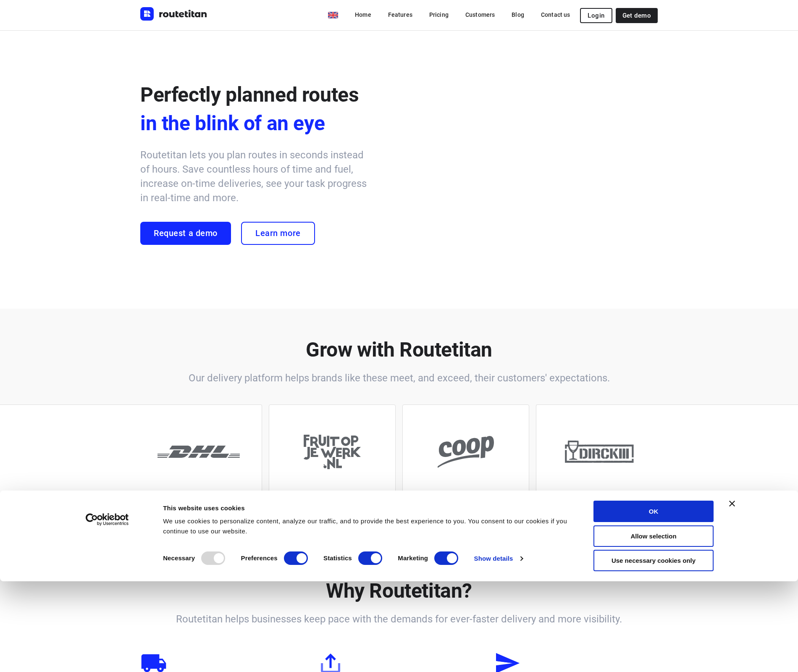 The image size is (798, 672). Describe the element at coordinates (654, 511) in the screenshot. I see `button: OK` at that location.